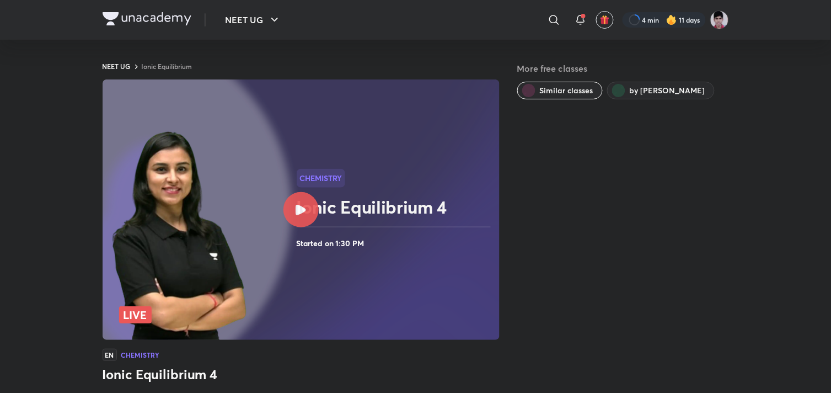  What do you see at coordinates (110, 355) in the screenshot?
I see `span: EN` at bounding box center [110, 355].